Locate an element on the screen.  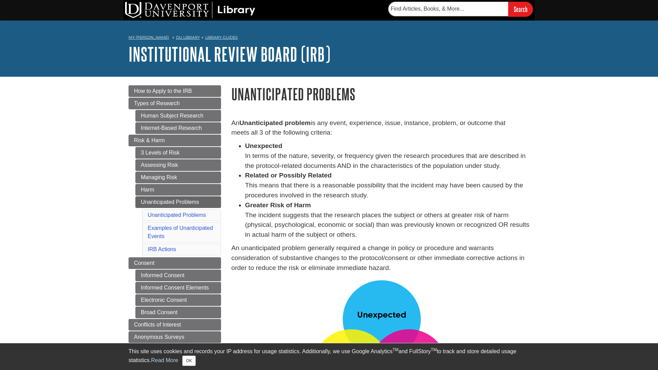
strong: Greater Risk of Harm is located at coordinates (278, 205).